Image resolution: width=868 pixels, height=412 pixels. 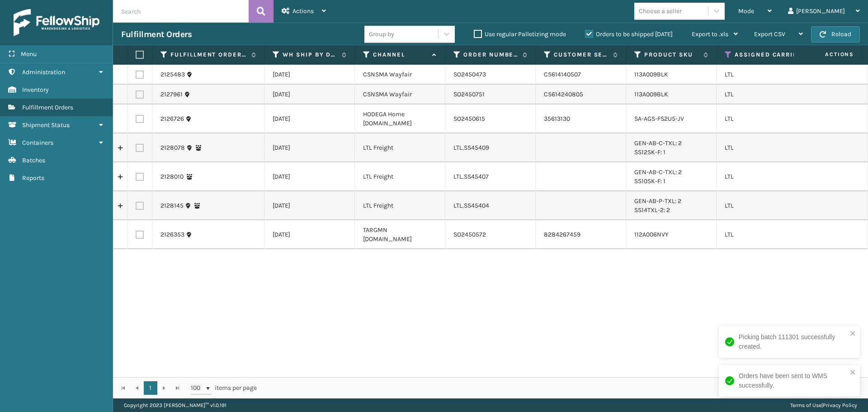 I want to click on td: CS614140507, so click(x=581, y=75).